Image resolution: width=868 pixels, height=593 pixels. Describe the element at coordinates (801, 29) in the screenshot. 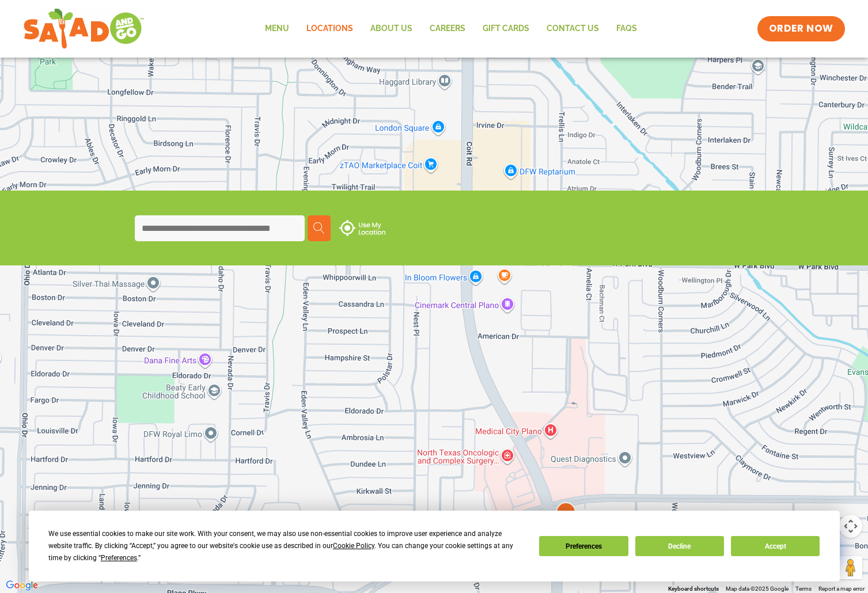

I see `a: ORDER NOW` at that location.